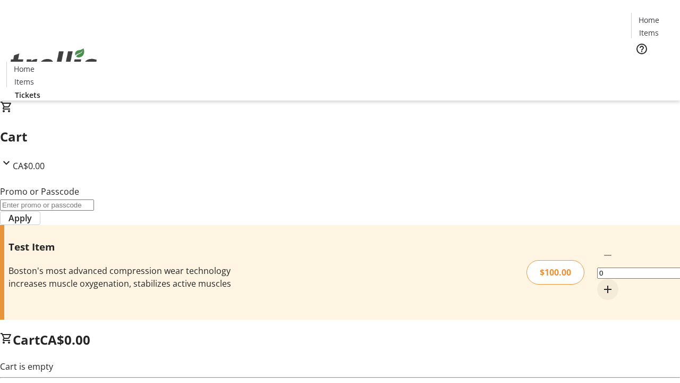 This screenshot has width=680, height=383. What do you see at coordinates (642, 49) in the screenshot?
I see `button: Help` at bounding box center [642, 49].